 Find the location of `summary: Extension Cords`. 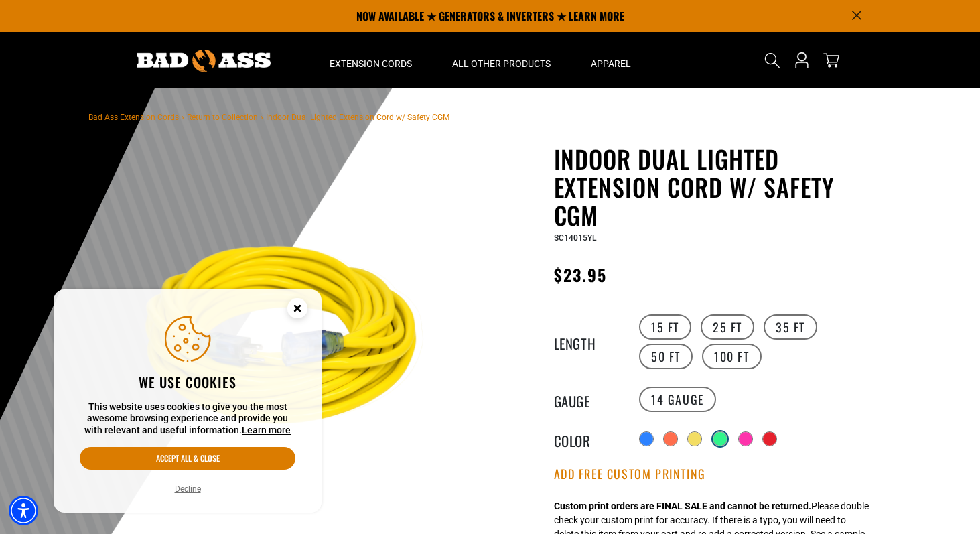

summary: Extension Cords is located at coordinates (371, 60).